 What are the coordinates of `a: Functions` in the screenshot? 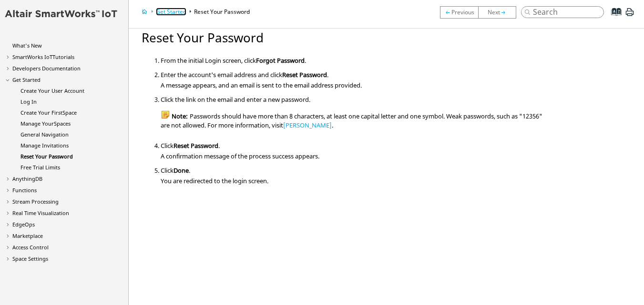 It's located at (24, 190).